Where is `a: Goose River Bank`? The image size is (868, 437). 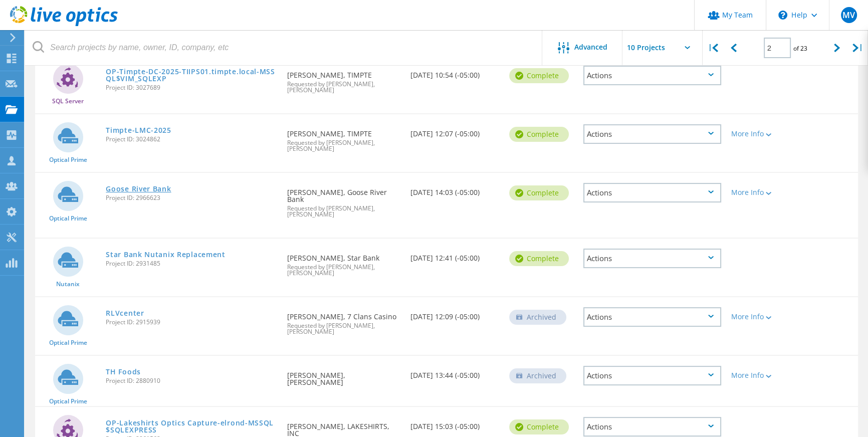 a: Goose River Bank is located at coordinates (138, 189).